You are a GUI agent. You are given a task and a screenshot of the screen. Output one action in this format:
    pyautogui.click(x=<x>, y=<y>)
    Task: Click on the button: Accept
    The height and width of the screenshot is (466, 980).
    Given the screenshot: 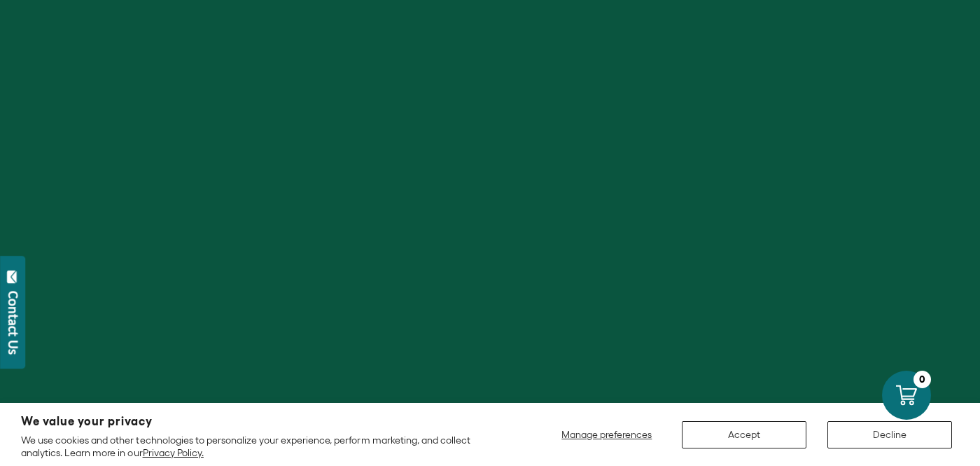 What is the action you would take?
    pyautogui.click(x=744, y=435)
    